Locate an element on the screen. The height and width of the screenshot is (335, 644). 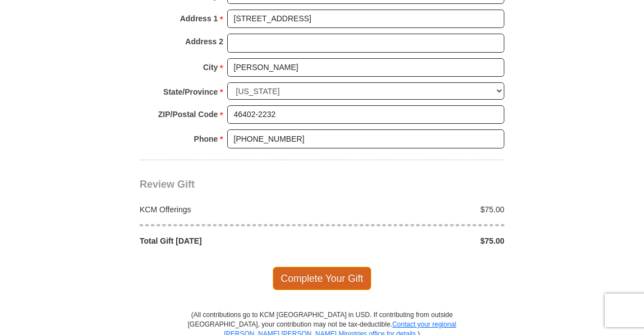
strong: Address 1 is located at coordinates (199, 19).